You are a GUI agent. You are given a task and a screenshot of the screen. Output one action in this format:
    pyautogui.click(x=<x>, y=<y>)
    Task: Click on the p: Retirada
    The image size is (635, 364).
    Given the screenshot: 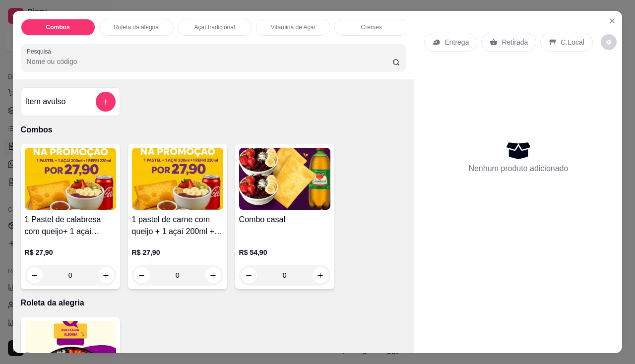 What is the action you would take?
    pyautogui.click(x=515, y=42)
    